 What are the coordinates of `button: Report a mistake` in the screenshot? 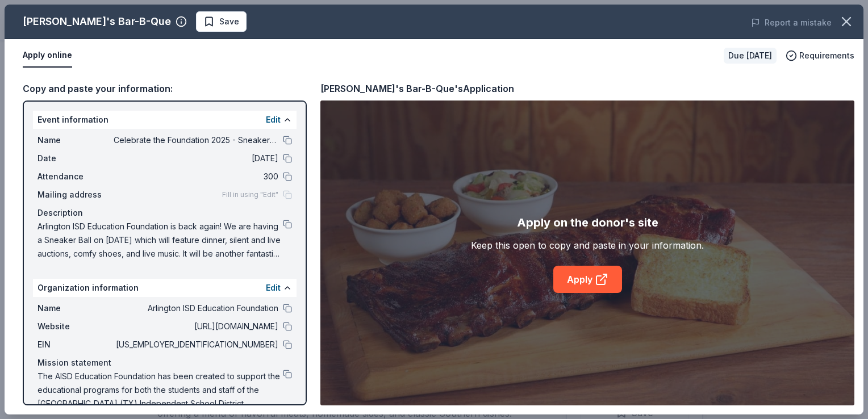 It's located at (791, 23).